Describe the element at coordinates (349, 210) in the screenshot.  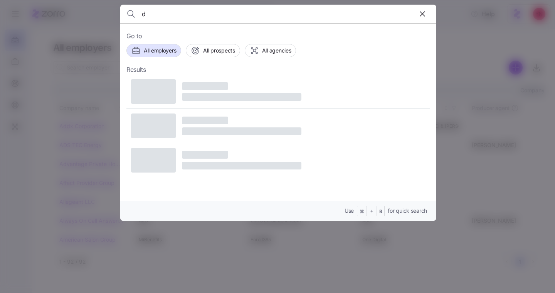
I see `span: Use` at that location.